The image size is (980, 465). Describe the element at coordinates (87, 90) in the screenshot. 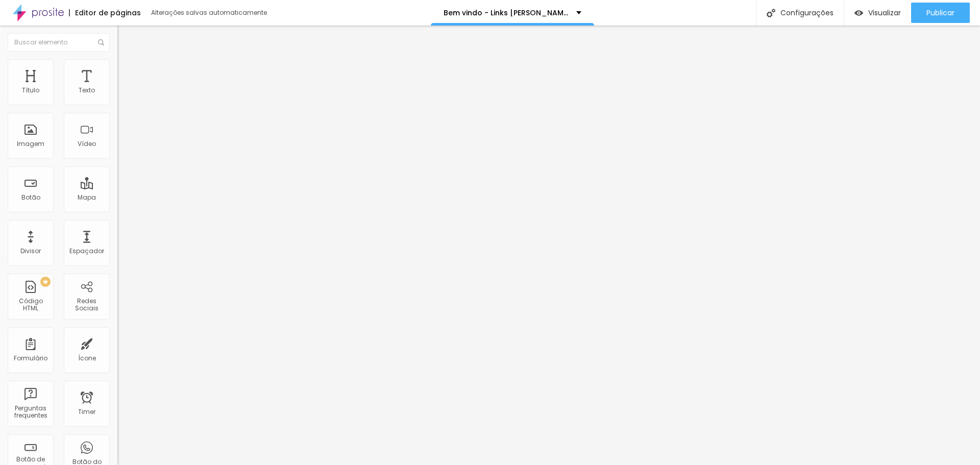

I see `div: Texto` at that location.